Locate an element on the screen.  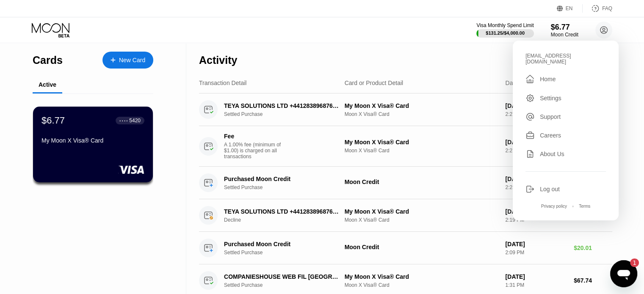
div: Visa Monthly Spend Limit$131.25/$4,000.00 is located at coordinates (505, 30).